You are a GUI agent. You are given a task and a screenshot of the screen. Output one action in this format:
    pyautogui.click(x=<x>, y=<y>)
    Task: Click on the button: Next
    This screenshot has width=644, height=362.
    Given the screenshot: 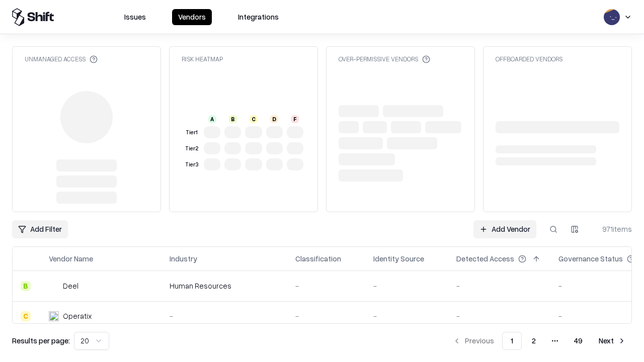 What is the action you would take?
    pyautogui.click(x=612, y=341)
    